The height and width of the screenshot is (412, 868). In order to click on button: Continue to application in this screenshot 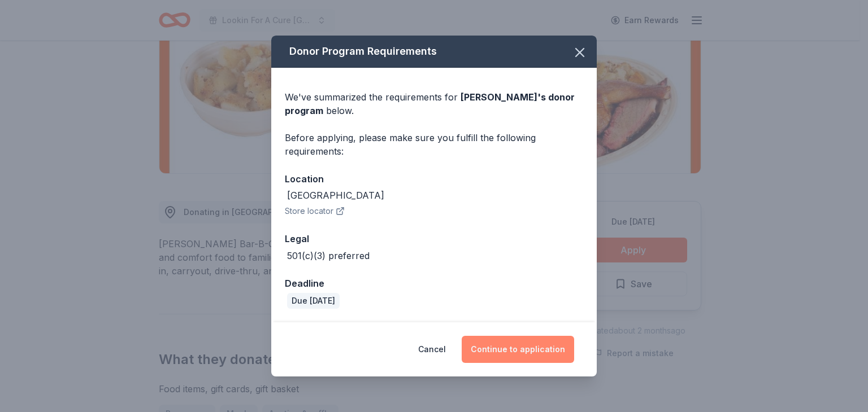, I will do `click(517, 350)`.